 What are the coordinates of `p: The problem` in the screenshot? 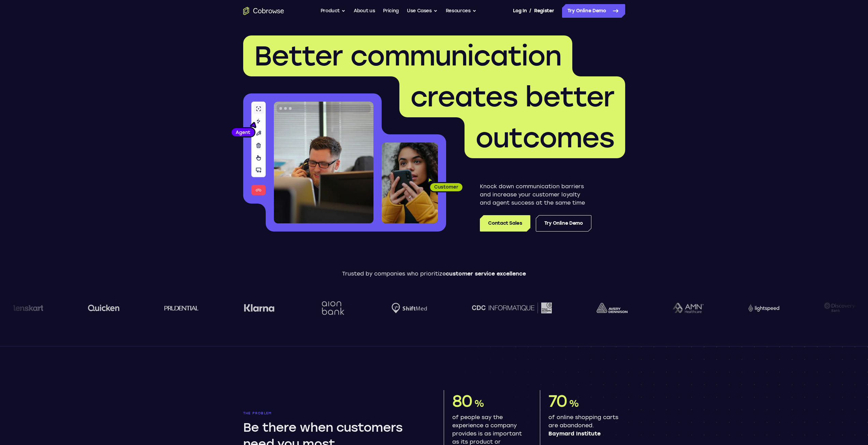 It's located at (334, 413).